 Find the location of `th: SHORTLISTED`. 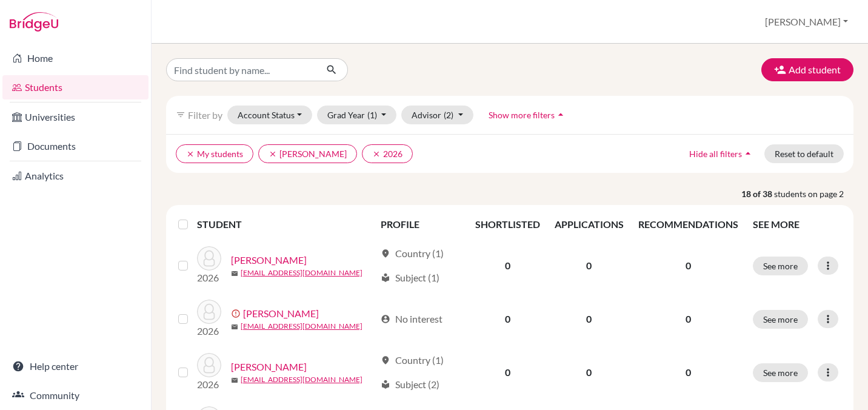

th: SHORTLISTED is located at coordinates (507, 224).